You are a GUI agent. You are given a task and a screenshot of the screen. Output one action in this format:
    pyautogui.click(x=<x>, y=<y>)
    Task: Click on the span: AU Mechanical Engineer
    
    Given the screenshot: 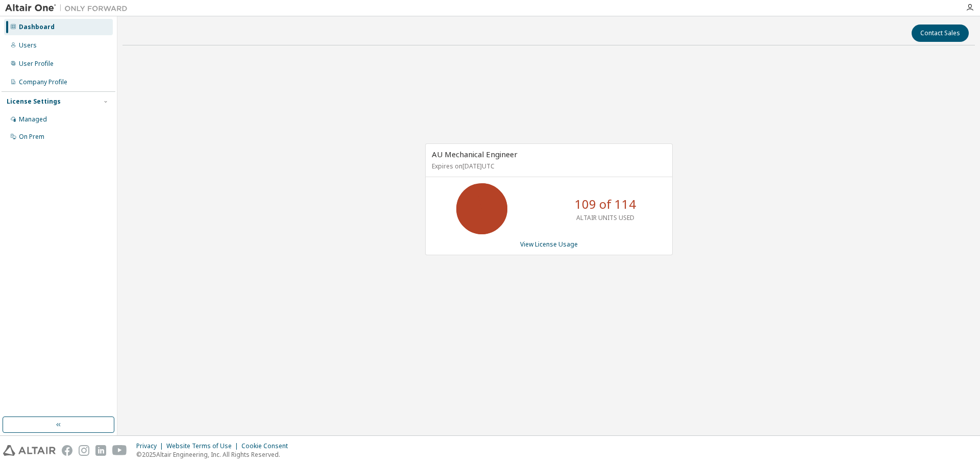 What is the action you would take?
    pyautogui.click(x=475, y=154)
    